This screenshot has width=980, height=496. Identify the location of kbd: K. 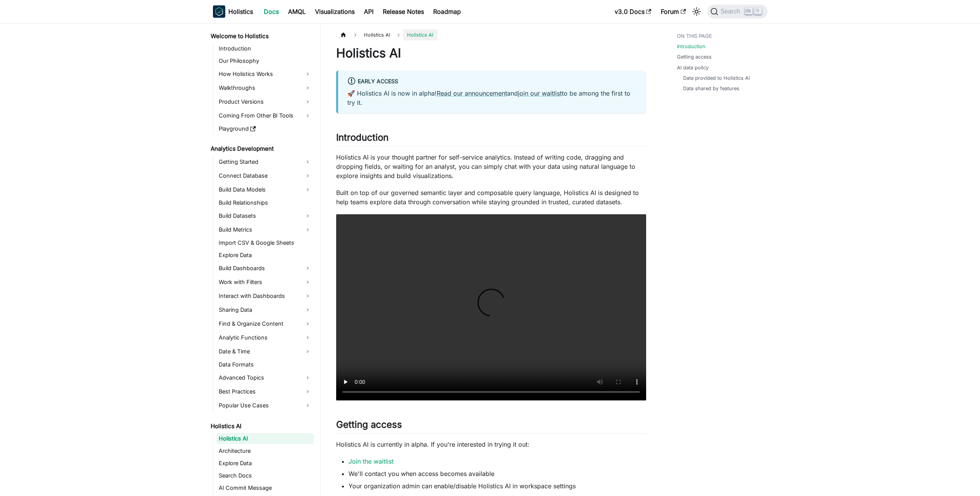
(758, 12).